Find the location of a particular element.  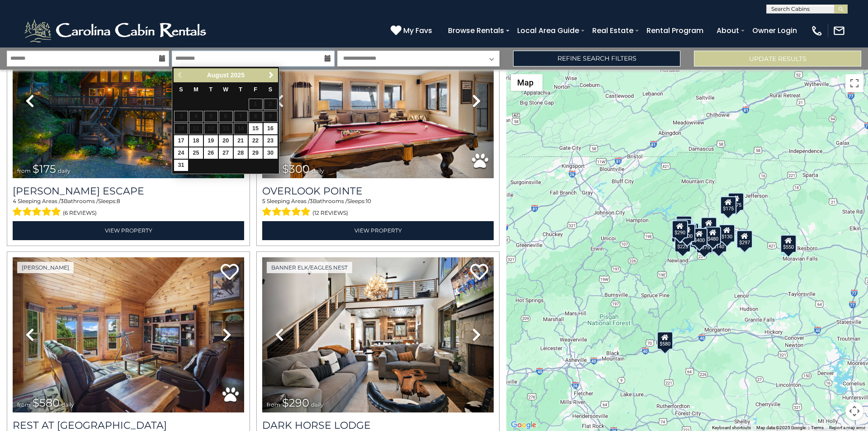

span: Tuesday is located at coordinates (211, 90).